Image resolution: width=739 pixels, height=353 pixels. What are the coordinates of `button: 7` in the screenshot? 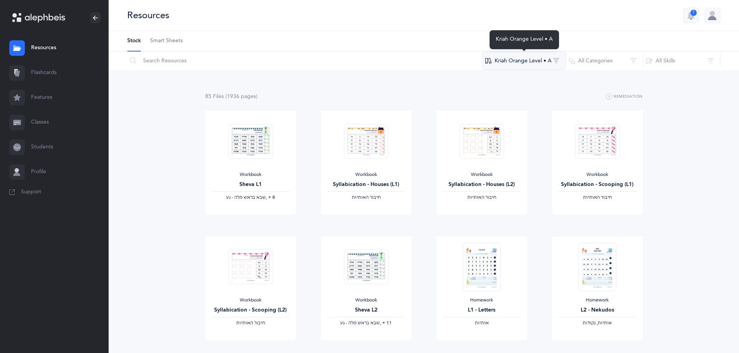 It's located at (690, 16).